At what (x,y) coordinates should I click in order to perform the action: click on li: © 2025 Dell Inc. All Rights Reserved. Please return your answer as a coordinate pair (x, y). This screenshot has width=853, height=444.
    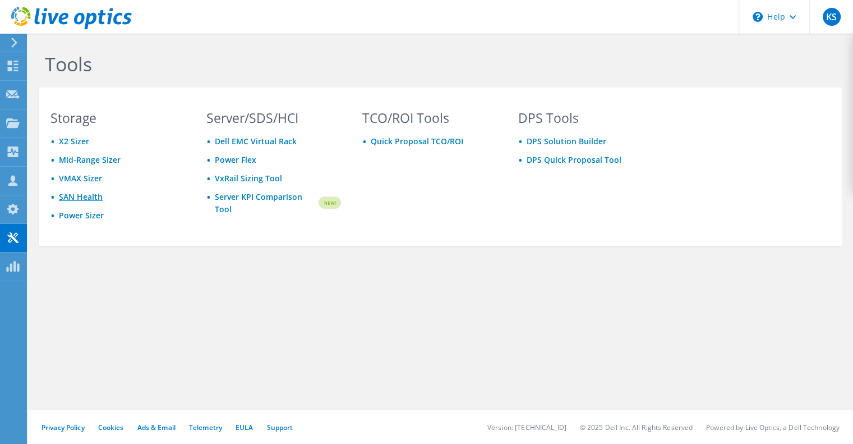
    Looking at the image, I should click on (636, 427).